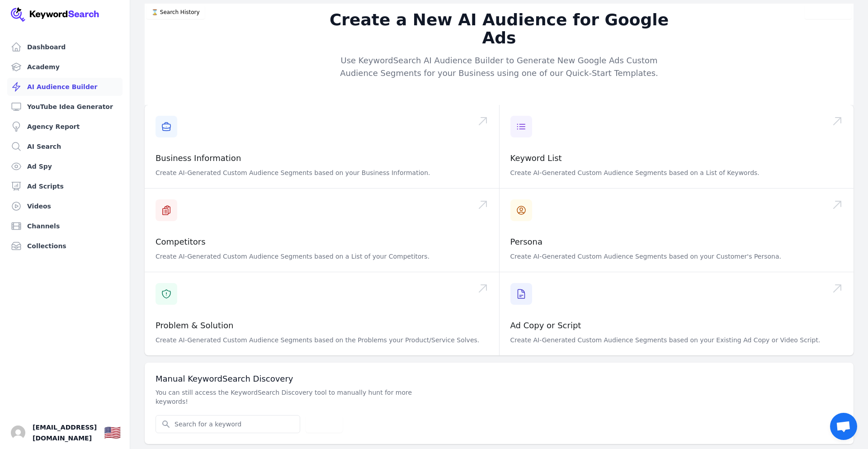 This screenshot has height=449, width=868. I want to click on button: ⌛️ Search History, so click(175, 13).